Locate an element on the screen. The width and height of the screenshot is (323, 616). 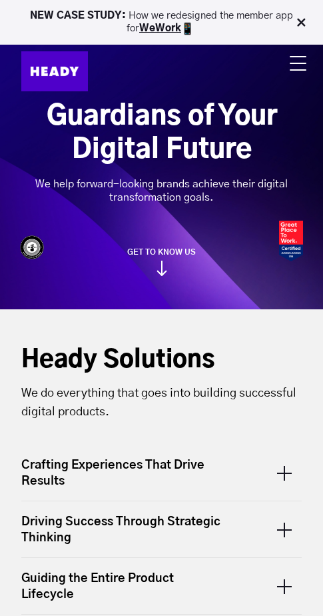
img: arrow_down is located at coordinates (162, 268).